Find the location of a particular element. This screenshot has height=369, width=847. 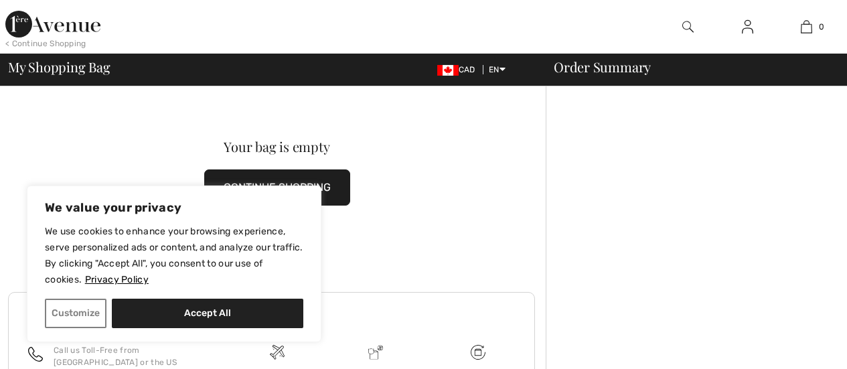

img: My Bag is located at coordinates (806, 27).